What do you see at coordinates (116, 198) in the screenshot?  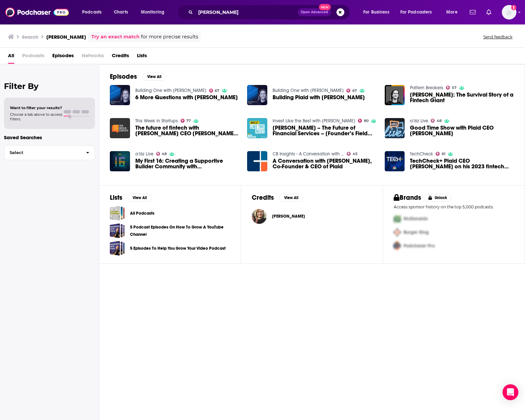 I see `h2: Lists` at bounding box center [116, 198].